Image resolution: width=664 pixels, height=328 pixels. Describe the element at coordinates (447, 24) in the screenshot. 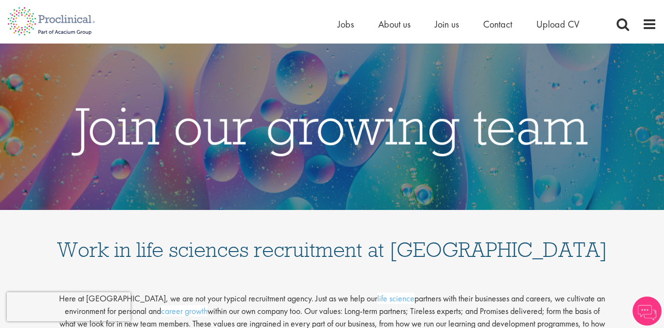

I see `a: Join us` at that location.